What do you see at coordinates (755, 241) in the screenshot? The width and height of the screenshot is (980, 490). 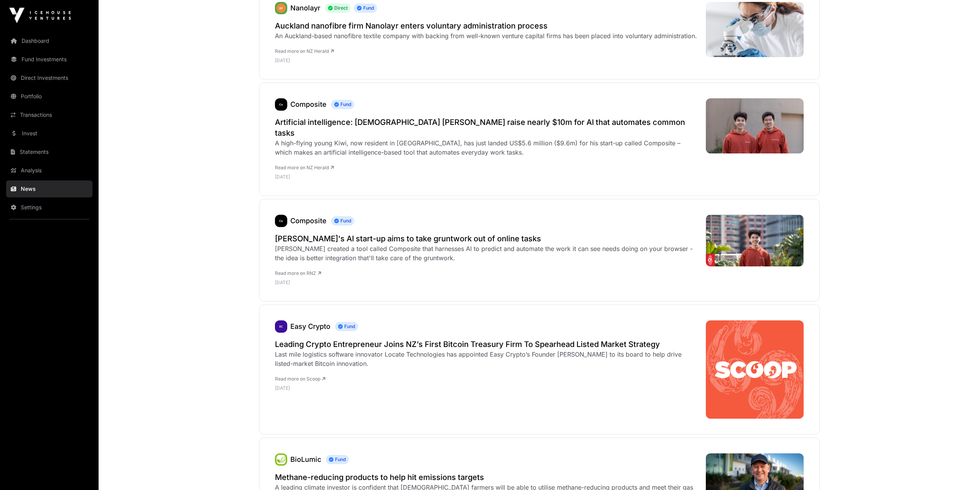 I see `img: 4K09P7D_Yang_Fan_Yun_jpg.png` at bounding box center [755, 241].